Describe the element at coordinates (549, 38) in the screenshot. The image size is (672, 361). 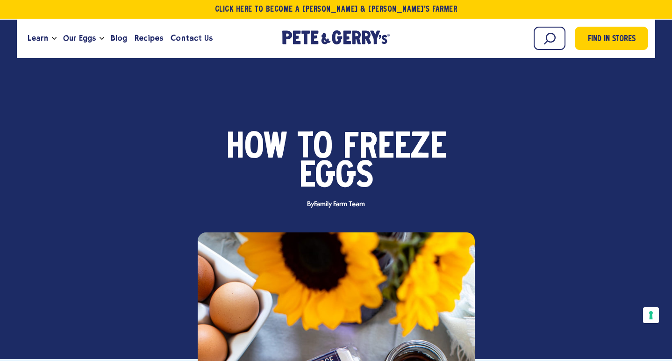
I see `input: Search` at that location.